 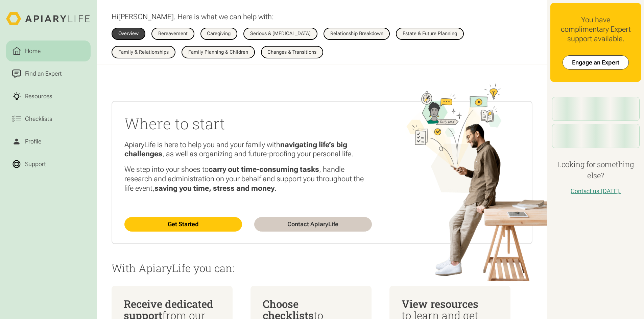 I want to click on div: Changes & Transitions, so click(x=292, y=52).